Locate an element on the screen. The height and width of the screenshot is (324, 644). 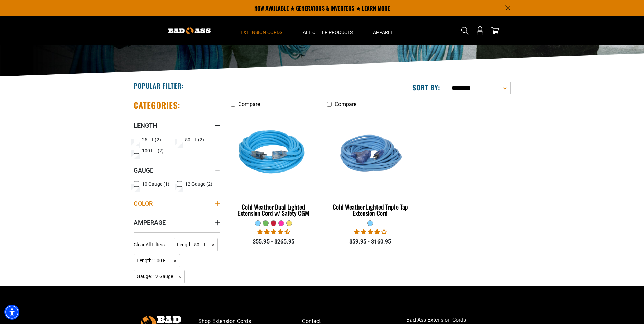
span: Amperage is located at coordinates (150, 222).